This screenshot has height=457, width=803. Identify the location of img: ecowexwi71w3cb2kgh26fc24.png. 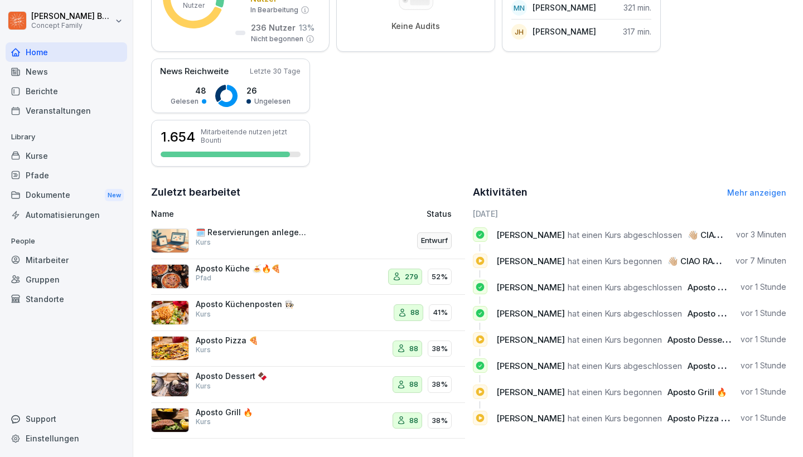
(170, 313).